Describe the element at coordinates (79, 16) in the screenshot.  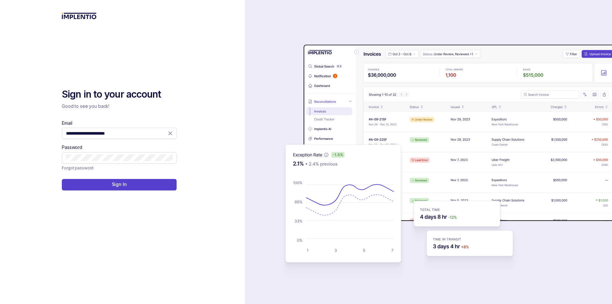
I see `img: logo` at that location.